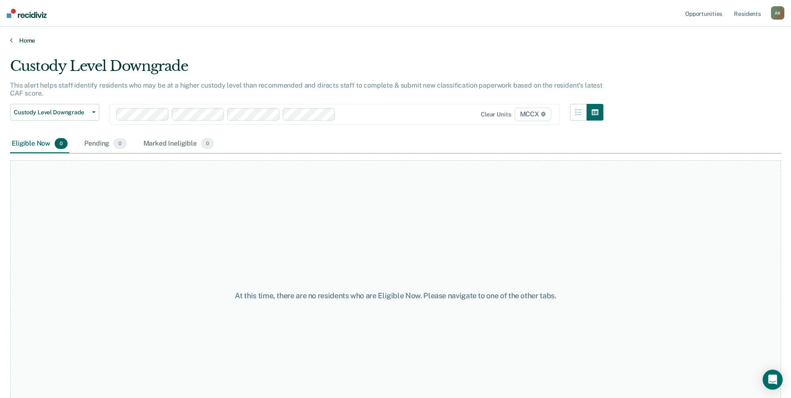  Describe the element at coordinates (40, 144) in the screenshot. I see `div: Eligible Now0` at that location.